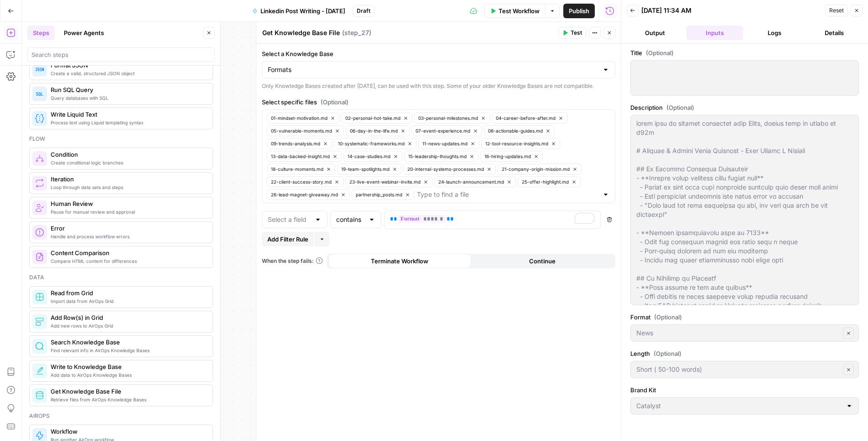  What do you see at coordinates (84, 33) in the screenshot?
I see `button: Power Agents` at bounding box center [84, 33].